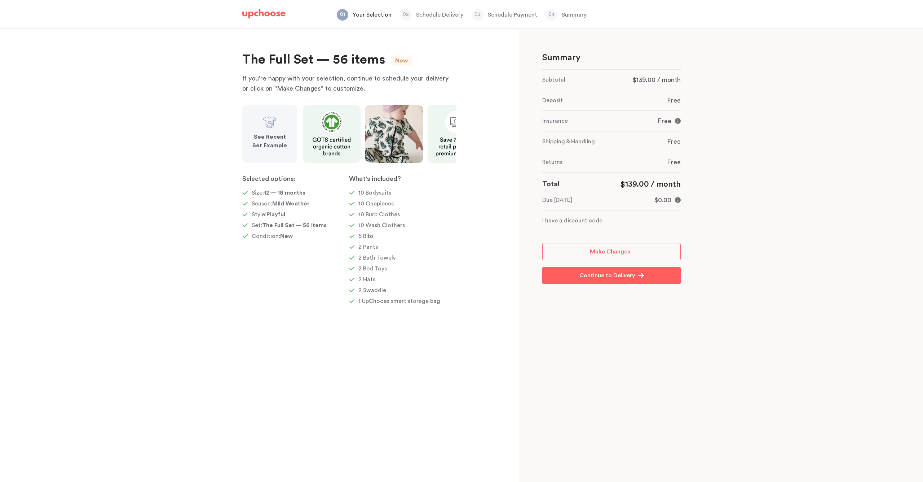  Describe the element at coordinates (551, 184) in the screenshot. I see `p: Total` at that location.